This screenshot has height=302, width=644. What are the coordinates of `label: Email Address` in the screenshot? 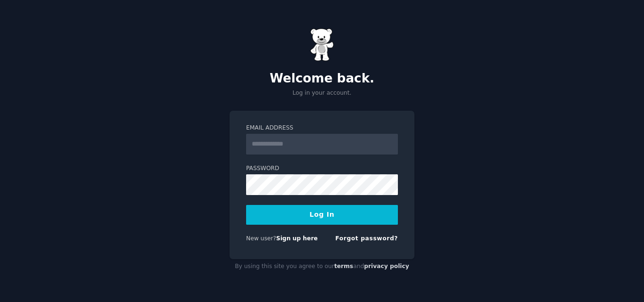 It's located at (322, 128).